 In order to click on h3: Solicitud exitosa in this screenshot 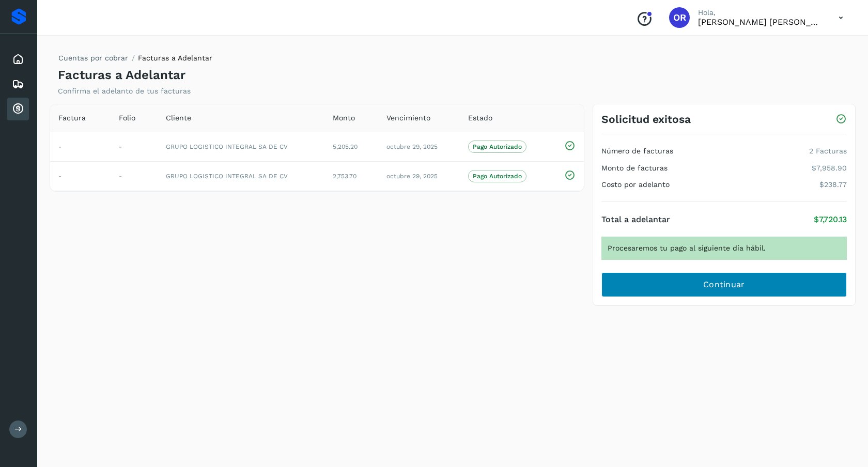, I will do `click(646, 119)`.